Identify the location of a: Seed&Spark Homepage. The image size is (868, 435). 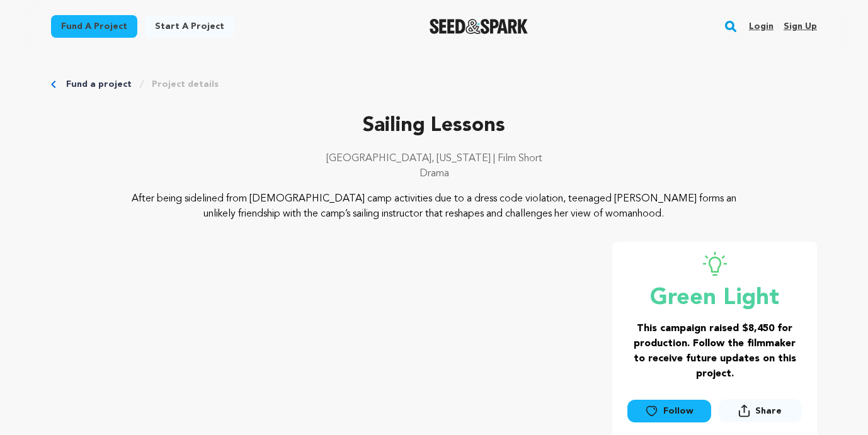
(479, 27).